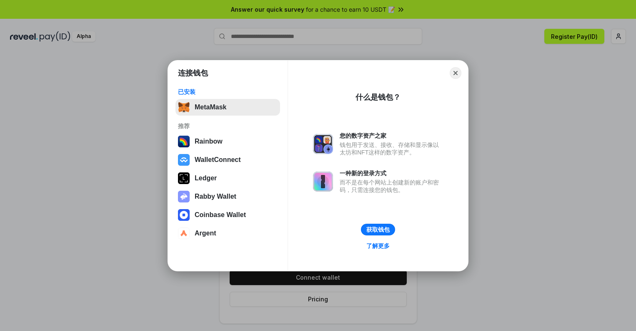 The width and height of the screenshot is (636, 331). I want to click on div: 一种新的登录方式, so click(391, 173).